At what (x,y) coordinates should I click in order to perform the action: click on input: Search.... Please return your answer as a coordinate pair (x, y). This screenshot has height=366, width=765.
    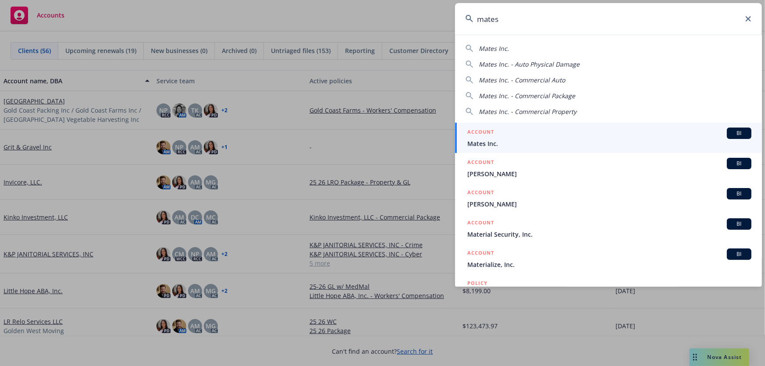
    Looking at the image, I should click on (608, 19).